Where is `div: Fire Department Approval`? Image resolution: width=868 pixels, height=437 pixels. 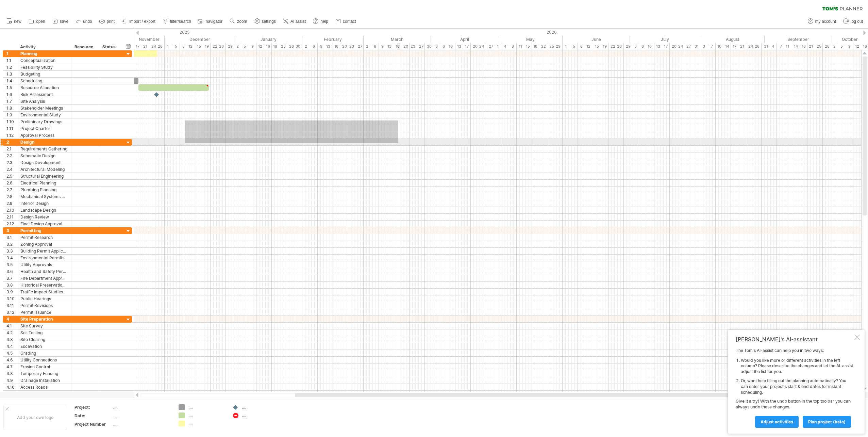 div: Fire Department Approval is located at coordinates (44, 278).